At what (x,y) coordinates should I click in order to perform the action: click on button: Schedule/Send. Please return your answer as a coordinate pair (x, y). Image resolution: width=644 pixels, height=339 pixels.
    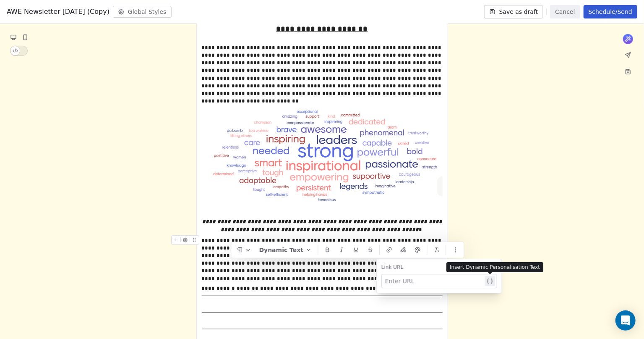
    Looking at the image, I should click on (611, 12).